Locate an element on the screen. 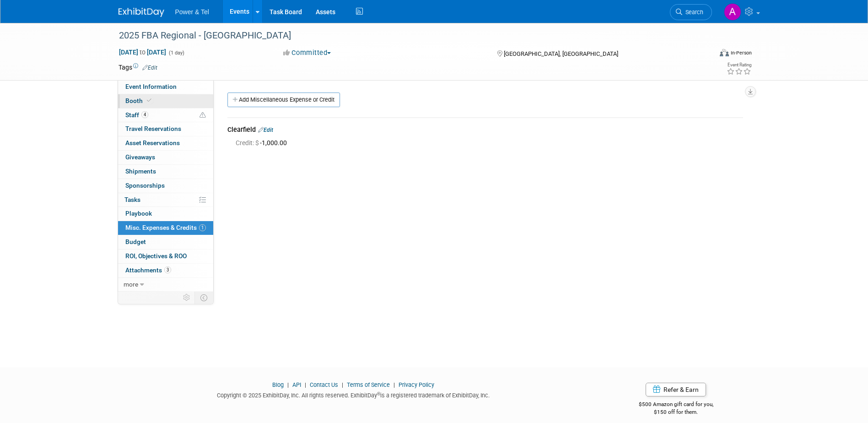 This screenshot has height=423, width=868. a: Attachments3 is located at coordinates (166, 271).